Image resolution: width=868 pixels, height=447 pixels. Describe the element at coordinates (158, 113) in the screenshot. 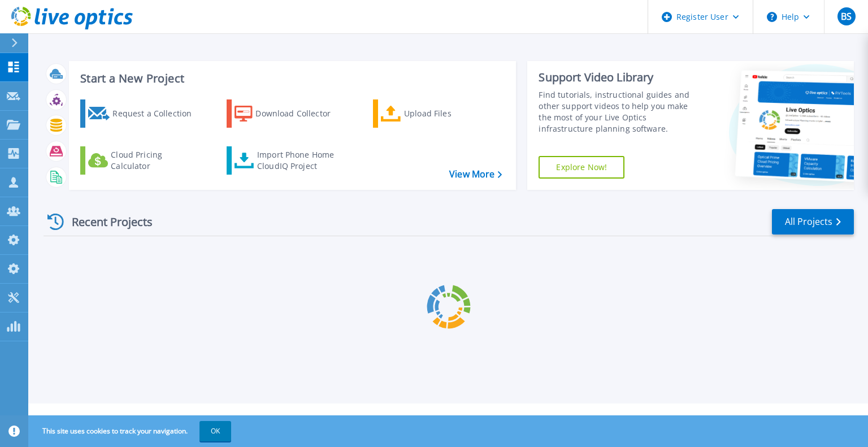

I see `div: Request a Collection` at that location.